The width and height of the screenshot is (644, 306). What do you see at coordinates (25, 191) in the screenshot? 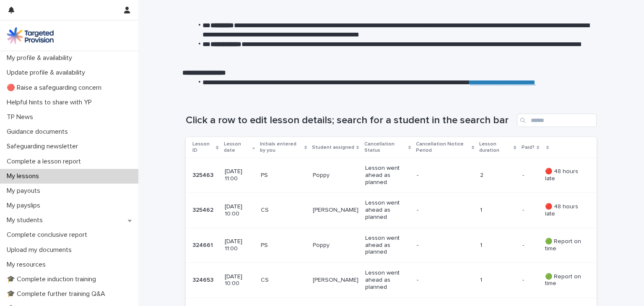
I see `p: My payouts` at bounding box center [25, 191].